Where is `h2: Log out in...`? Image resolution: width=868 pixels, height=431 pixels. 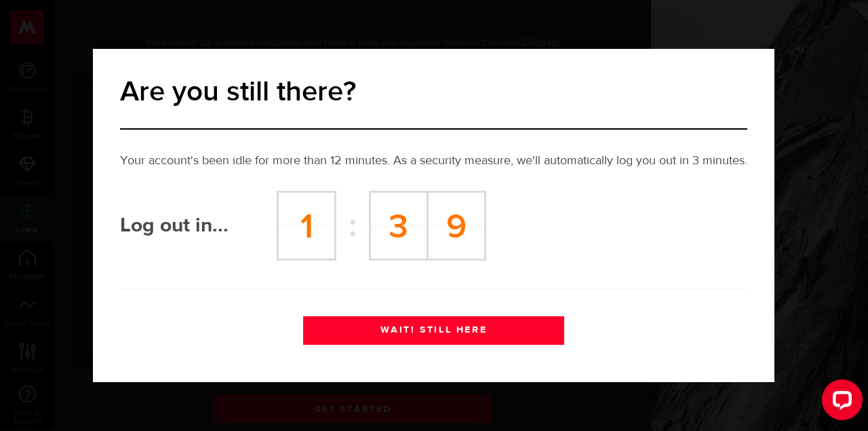
h2: Log out in... is located at coordinates (198, 225).